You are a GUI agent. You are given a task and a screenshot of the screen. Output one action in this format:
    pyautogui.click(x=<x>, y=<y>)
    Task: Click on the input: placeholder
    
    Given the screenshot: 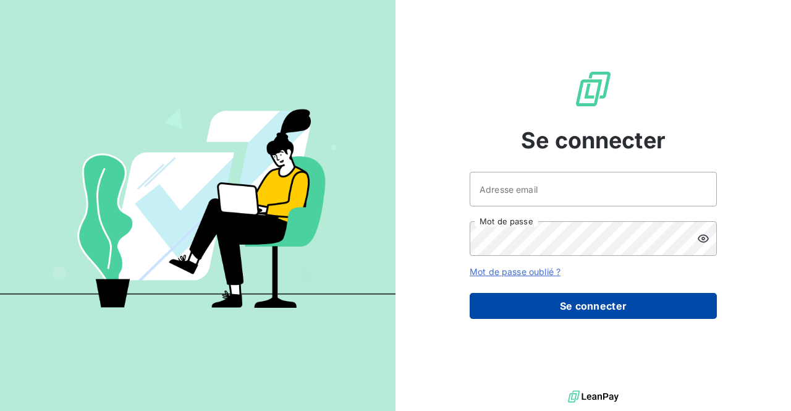 What is the action you would take?
    pyautogui.click(x=593, y=189)
    